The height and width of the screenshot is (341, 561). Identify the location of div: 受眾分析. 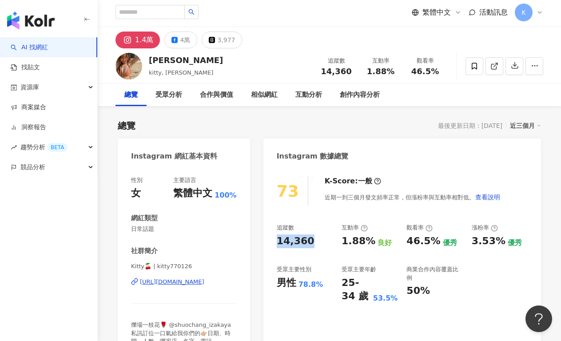
(169, 95).